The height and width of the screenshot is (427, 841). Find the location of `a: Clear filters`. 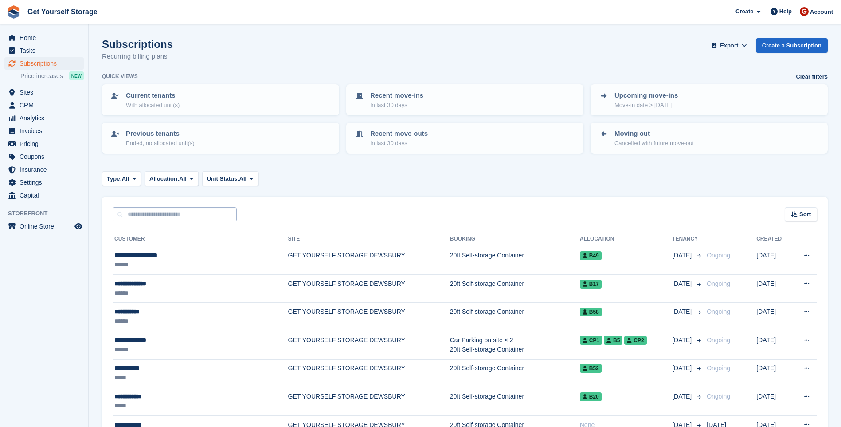

a: Clear filters is located at coordinates (812, 77).